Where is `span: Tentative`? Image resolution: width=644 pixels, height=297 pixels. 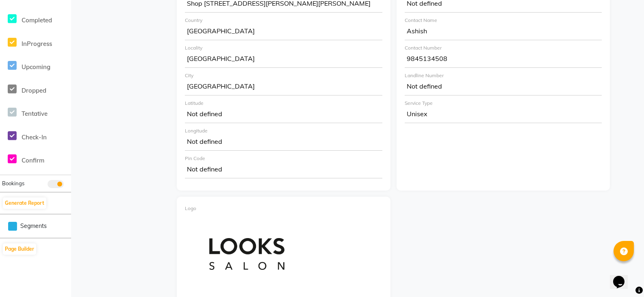 span: Tentative is located at coordinates (35, 113).